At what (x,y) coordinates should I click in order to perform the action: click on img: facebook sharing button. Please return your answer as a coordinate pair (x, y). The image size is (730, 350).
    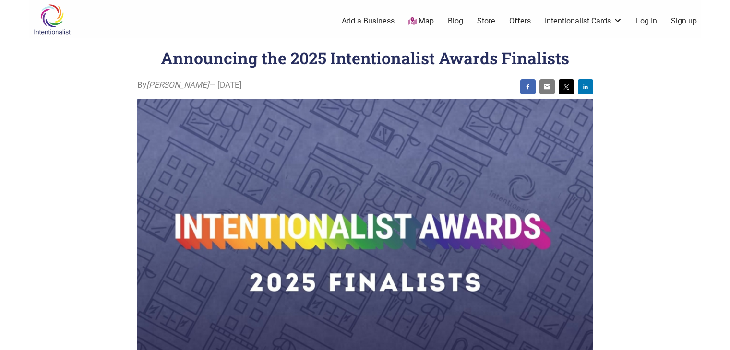
    Looking at the image, I should click on (528, 87).